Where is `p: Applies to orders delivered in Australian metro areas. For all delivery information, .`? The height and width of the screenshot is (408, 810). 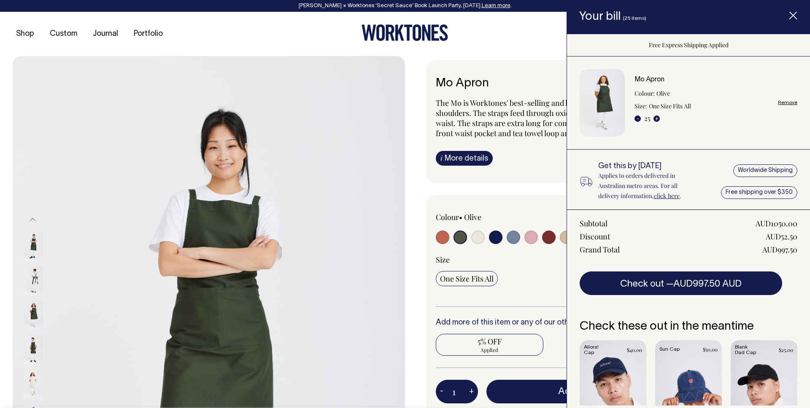
p: Applies to orders delivered in Australian metro areas. For all delivery information, . is located at coordinates (648, 186).